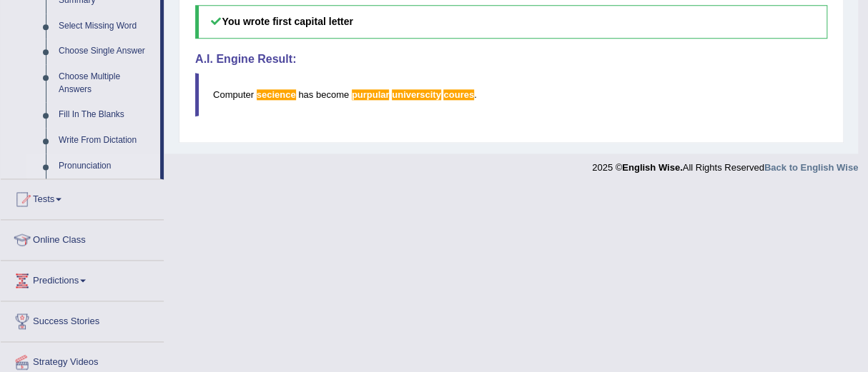 The height and width of the screenshot is (372, 868). What do you see at coordinates (82, 197) in the screenshot?
I see `a: Tests` at bounding box center [82, 197].